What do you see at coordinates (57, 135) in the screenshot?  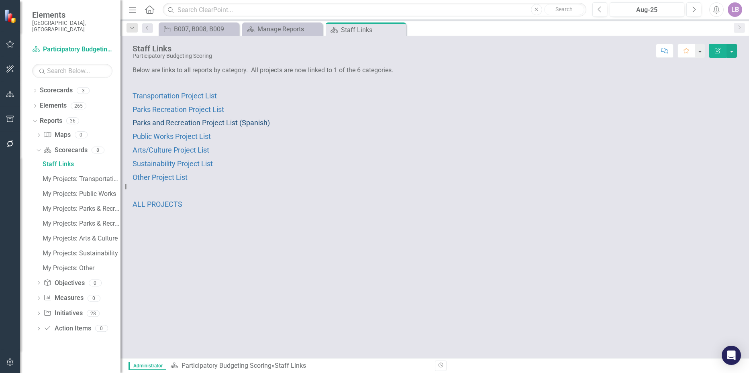 I see `a: Maps` at bounding box center [57, 135].